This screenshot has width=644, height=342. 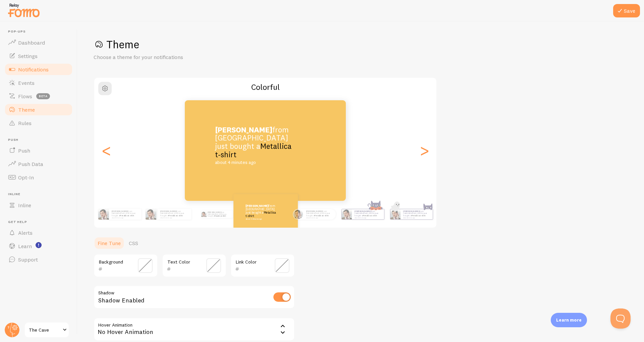 What do you see at coordinates (569, 320) in the screenshot?
I see `p: Learn more` at bounding box center [569, 320].